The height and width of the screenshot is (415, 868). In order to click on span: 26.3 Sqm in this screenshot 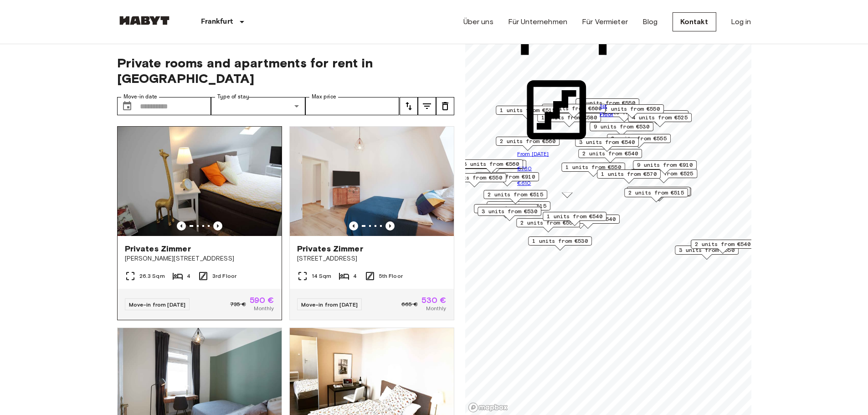, I will do `click(152, 276)`.